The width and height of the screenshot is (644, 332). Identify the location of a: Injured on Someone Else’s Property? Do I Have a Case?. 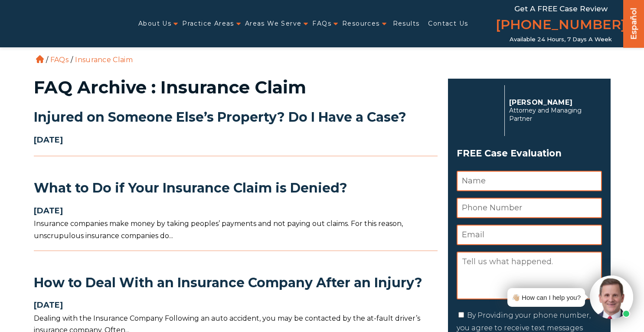
(220, 117).